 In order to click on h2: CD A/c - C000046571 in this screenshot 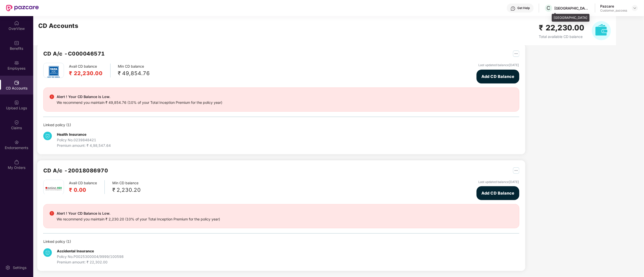, I will do `click(74, 53)`.